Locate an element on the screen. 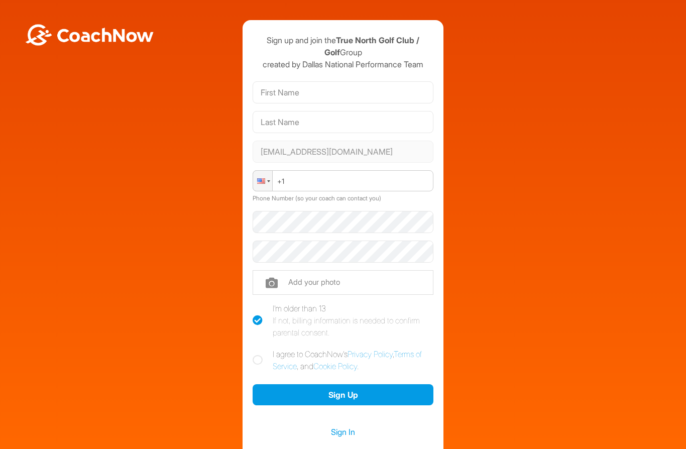 The height and width of the screenshot is (449, 686). input: Email is located at coordinates (343, 152).